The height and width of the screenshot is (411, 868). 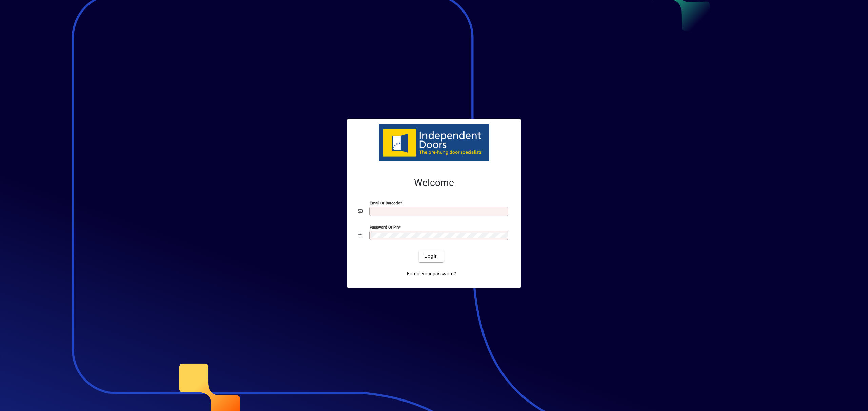 I want to click on button: Login, so click(x=431, y=256).